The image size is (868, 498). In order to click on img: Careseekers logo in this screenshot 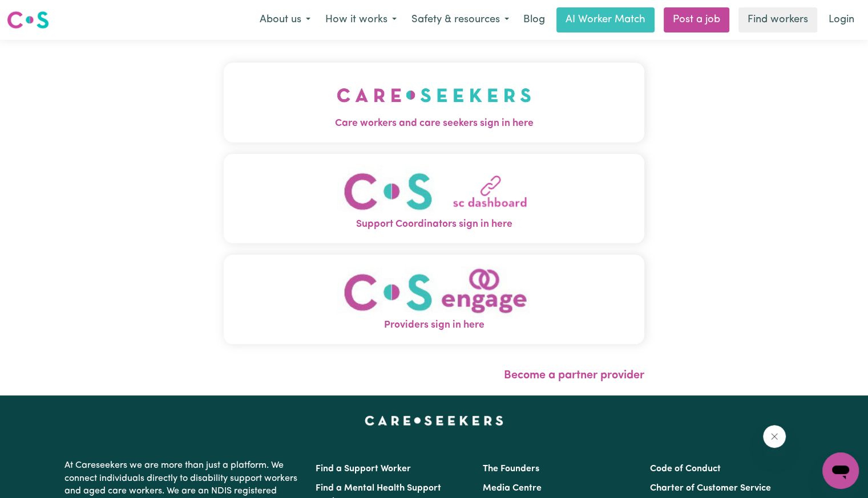, I will do `click(28, 20)`.